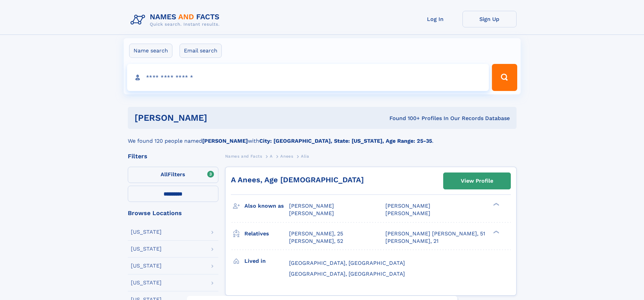  Describe the element at coordinates (151, 51) in the screenshot. I see `label: Name search` at that location.